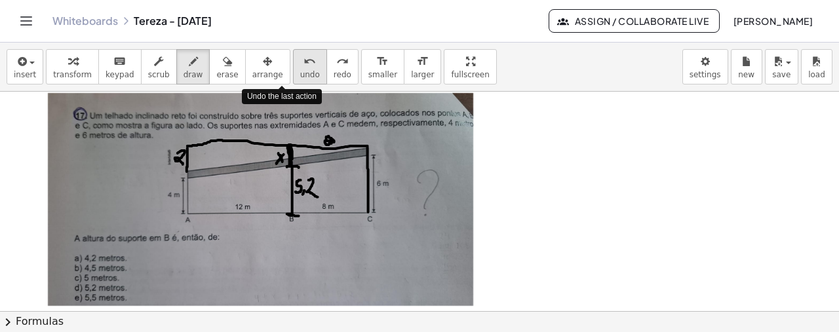  Describe the element at coordinates (25, 67) in the screenshot. I see `button: insert` at that location.